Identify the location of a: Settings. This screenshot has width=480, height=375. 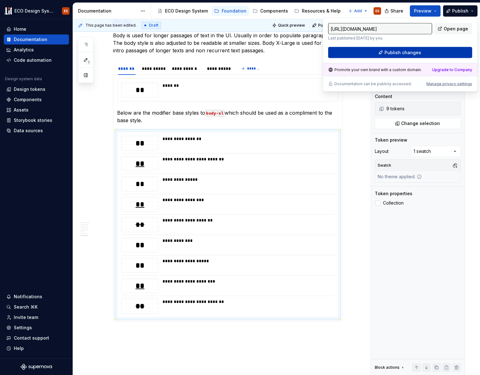
(36, 328).